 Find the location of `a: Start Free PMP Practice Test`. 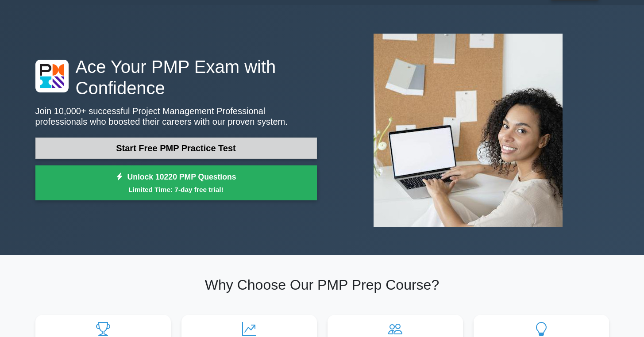

a: Start Free PMP Practice Test is located at coordinates (176, 148).